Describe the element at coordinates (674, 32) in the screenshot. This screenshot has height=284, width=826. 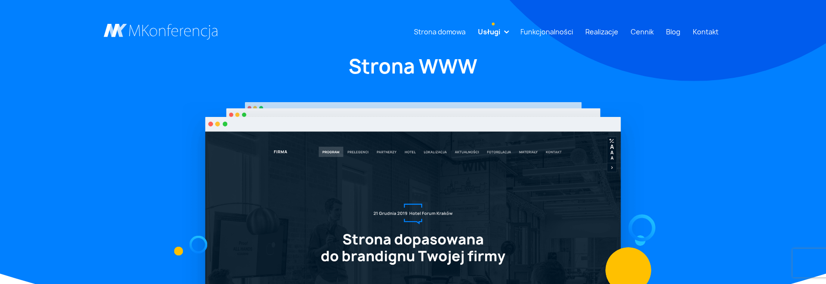
I see `a: Blog` at that location.